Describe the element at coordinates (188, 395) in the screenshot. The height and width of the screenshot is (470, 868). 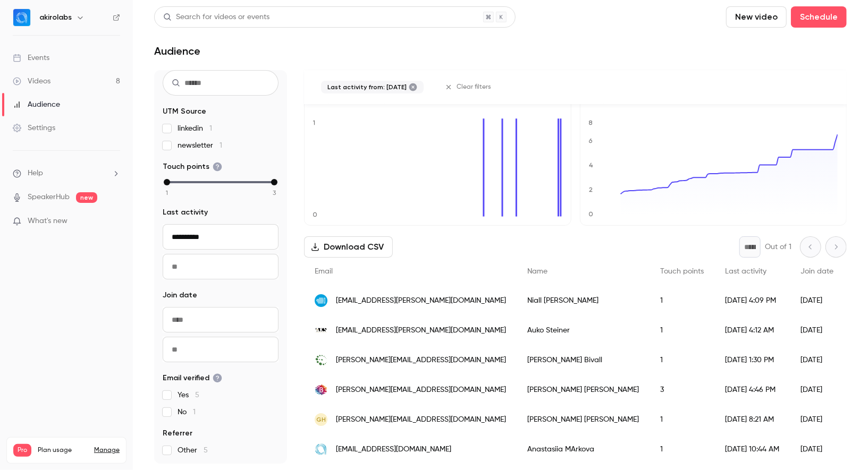
I see `span: Yes` at that location.